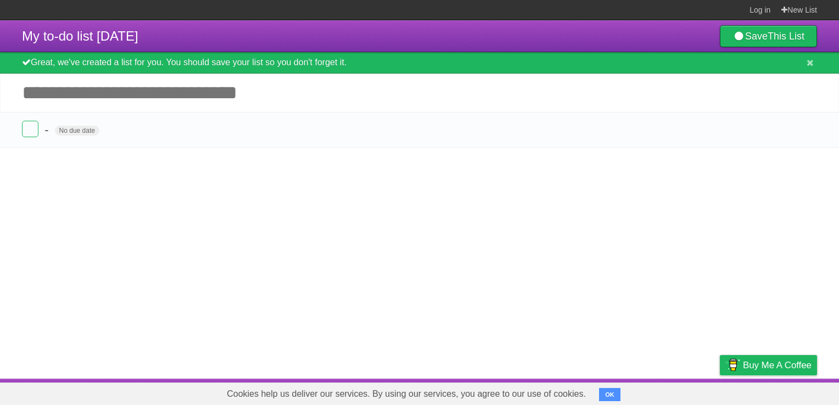 This screenshot has width=839, height=405. I want to click on a: Privacy, so click(720, 392).